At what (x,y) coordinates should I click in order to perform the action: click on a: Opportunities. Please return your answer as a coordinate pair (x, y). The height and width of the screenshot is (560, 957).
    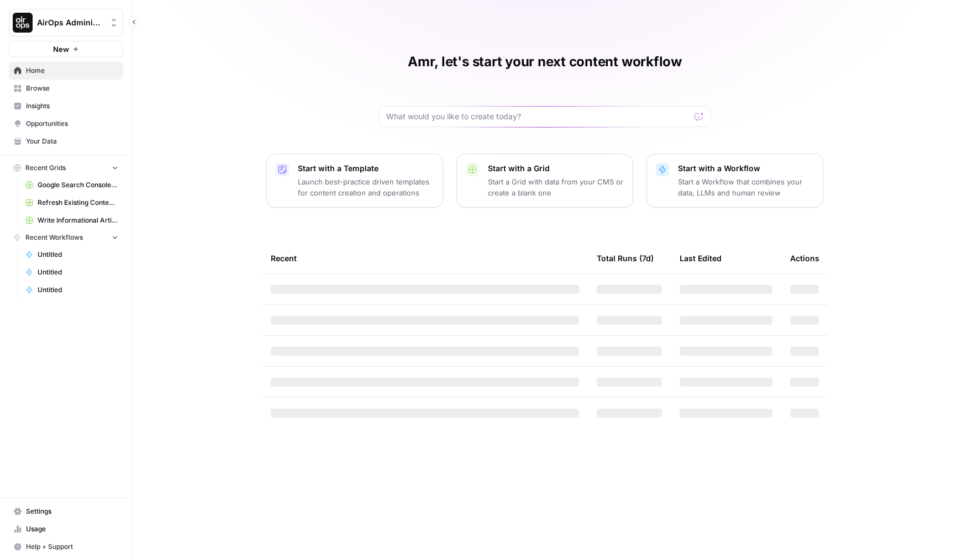
    Looking at the image, I should click on (66, 124).